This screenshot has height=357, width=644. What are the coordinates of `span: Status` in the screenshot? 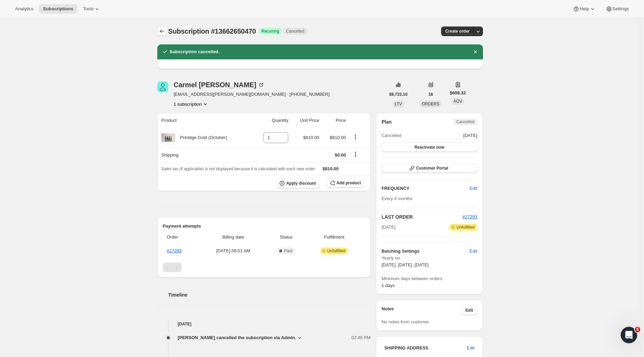 It's located at (286, 237).